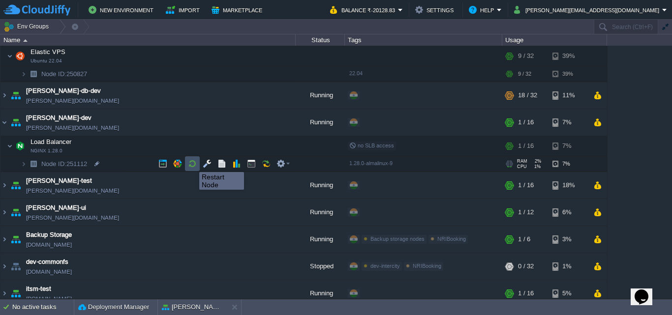 This screenshot has height=315, width=672. I want to click on button: Import, so click(184, 10).